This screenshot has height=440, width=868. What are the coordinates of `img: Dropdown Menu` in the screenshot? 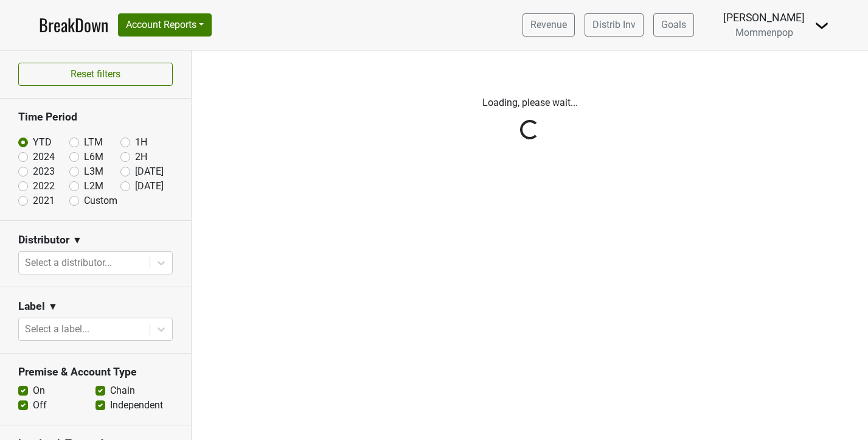 It's located at (822, 25).